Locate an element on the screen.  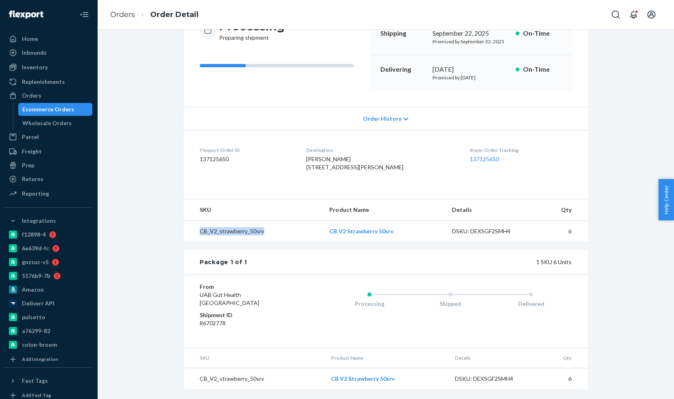
div: Ecommerce Orders is located at coordinates (48, 109).